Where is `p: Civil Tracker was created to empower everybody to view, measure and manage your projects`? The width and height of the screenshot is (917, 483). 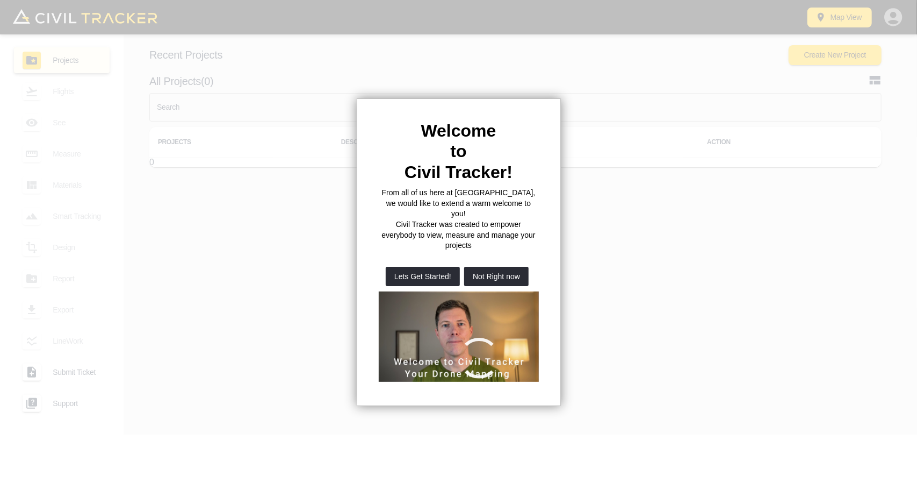
p: Civil Tracker was created to empower everybody to view, measure and manage your projects is located at coordinates (459, 235).